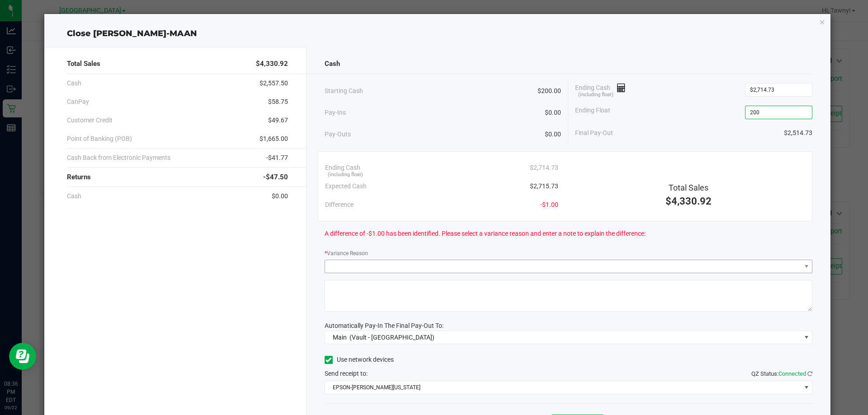 This screenshot has width=868, height=415. I want to click on span: Final Pay-Out, so click(594, 133).